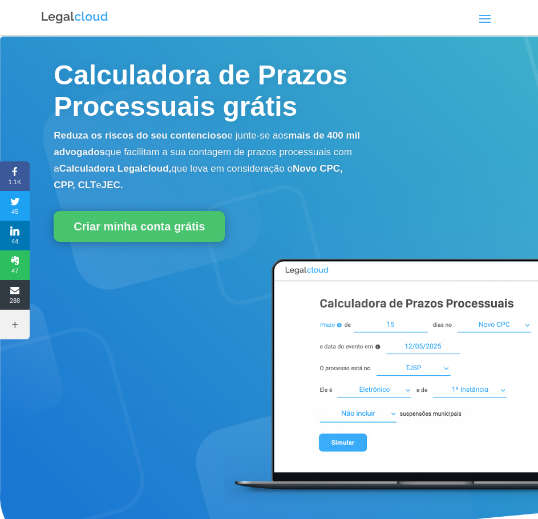 This screenshot has width=538, height=519. Describe the element at coordinates (198, 177) in the screenshot. I see `b: Novo CPC, CPP, CLT` at that location.